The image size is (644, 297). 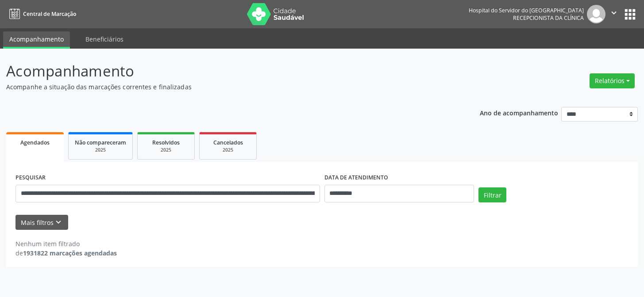 I want to click on p: Ano de acompanhamento, so click(x=519, y=112).